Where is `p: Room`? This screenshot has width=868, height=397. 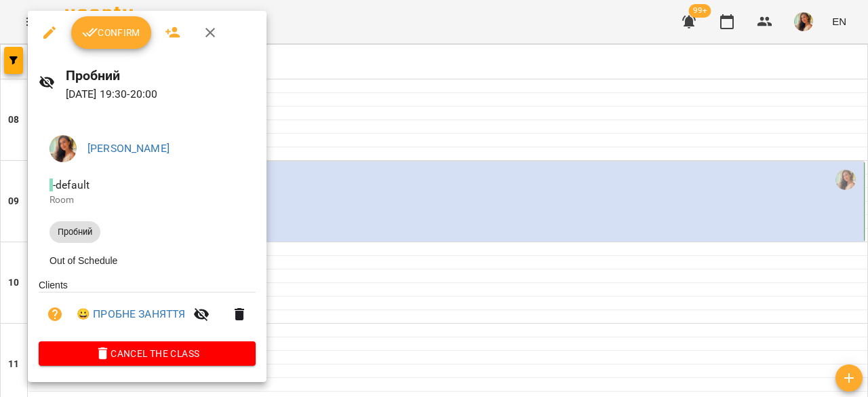
p: Room is located at coordinates (147, 200).